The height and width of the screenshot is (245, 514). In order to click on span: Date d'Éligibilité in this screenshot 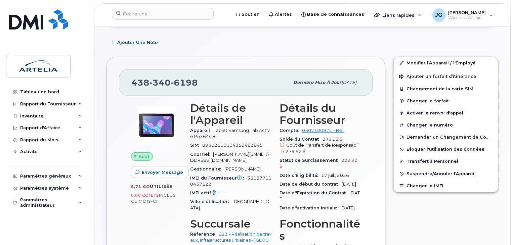, I will do `click(301, 176)`.